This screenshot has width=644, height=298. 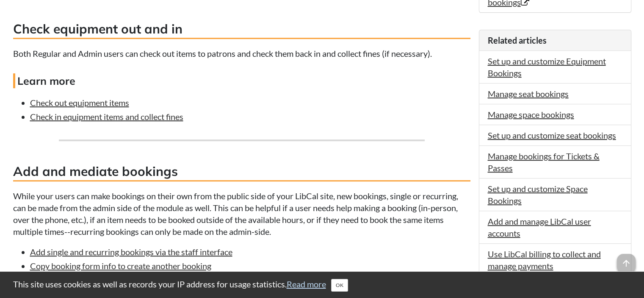 What do you see at coordinates (107, 117) in the screenshot?
I see `a: Check in equipment items and collect fines` at bounding box center [107, 117].